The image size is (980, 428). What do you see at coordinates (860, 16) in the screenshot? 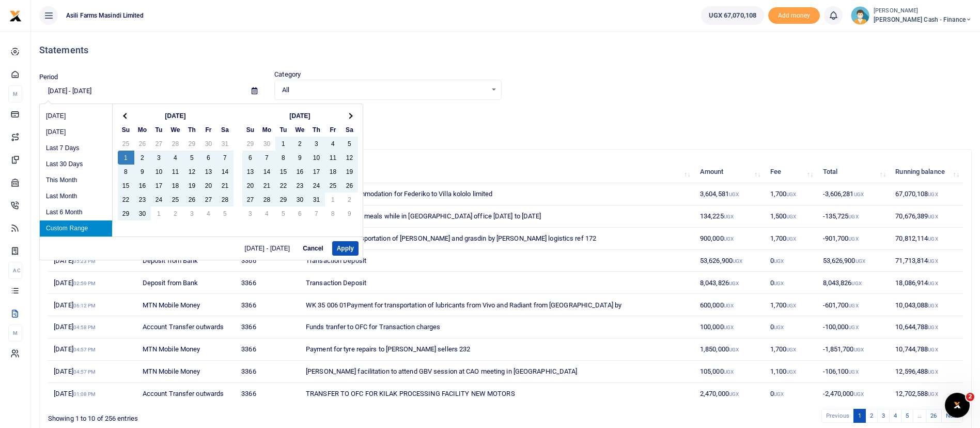
I see `img: profile-user` at bounding box center [860, 16].